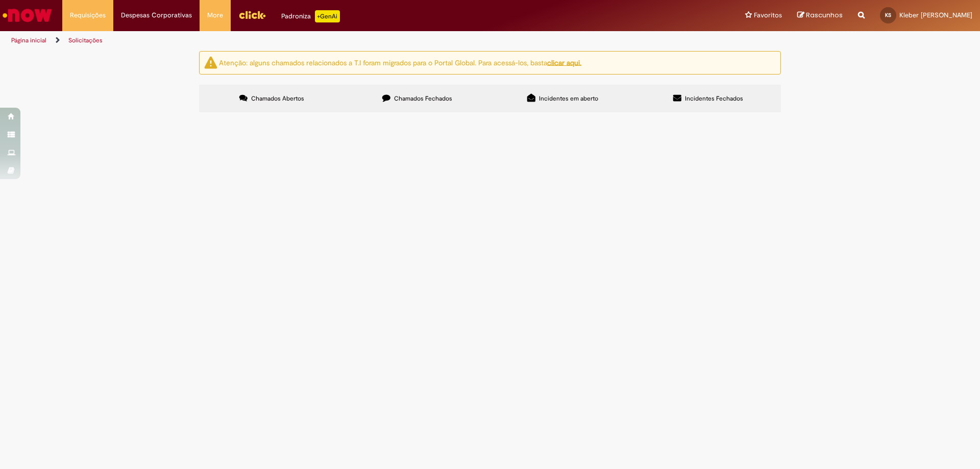 This screenshot has height=469, width=980. Describe the element at coordinates (88, 15) in the screenshot. I see `span: Requisições` at that location.